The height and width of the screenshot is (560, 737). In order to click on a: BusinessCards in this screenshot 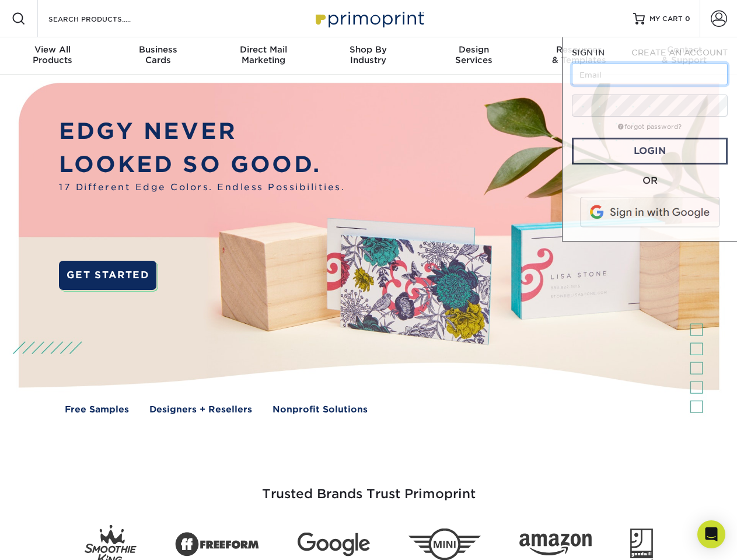, I will do `click(158, 56)`.